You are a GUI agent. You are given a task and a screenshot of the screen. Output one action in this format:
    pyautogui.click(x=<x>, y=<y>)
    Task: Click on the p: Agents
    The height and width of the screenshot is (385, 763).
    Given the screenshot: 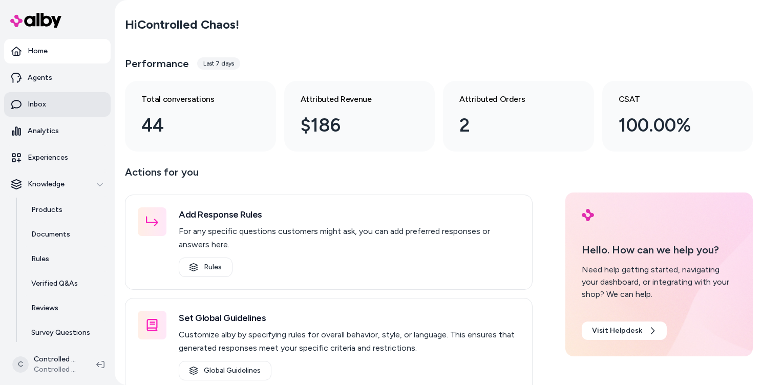 What is the action you would take?
    pyautogui.click(x=40, y=78)
    